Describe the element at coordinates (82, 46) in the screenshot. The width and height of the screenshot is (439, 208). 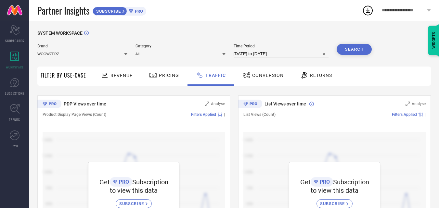
I see `span: Brand` at that location.